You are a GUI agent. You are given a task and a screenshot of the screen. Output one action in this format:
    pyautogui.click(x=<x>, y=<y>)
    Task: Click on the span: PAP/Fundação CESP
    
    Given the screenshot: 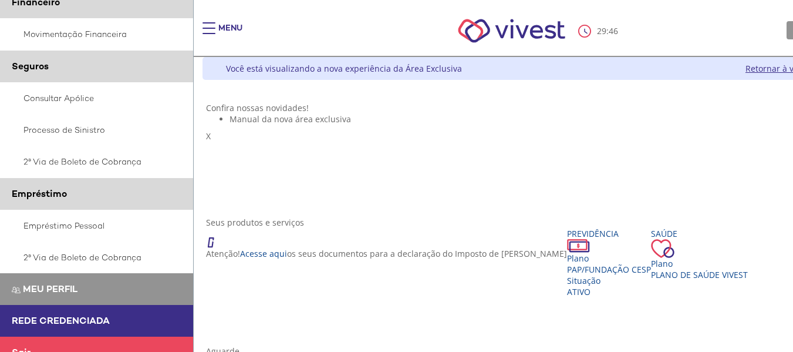 What is the action you would take?
    pyautogui.click(x=609, y=269)
    